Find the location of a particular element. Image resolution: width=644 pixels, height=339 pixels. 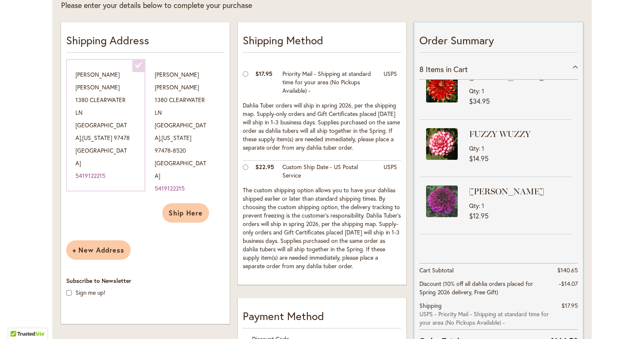

p: Shipping Address is located at coordinates (146, 43).